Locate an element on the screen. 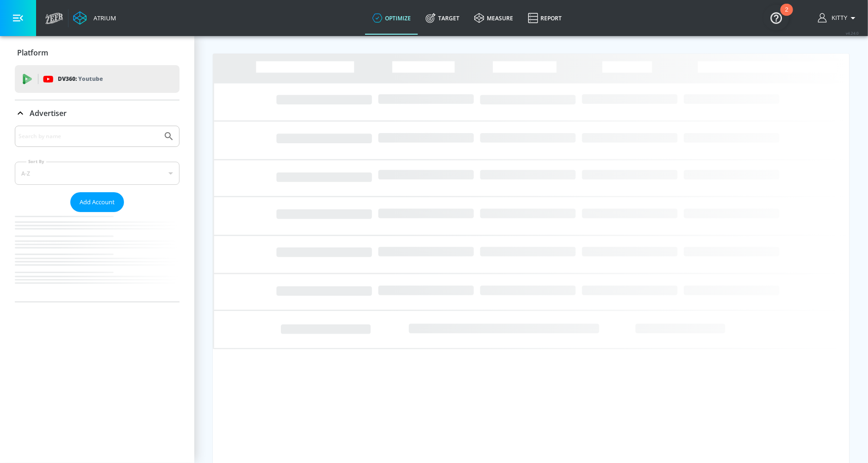  div: Platform is located at coordinates (97, 52).